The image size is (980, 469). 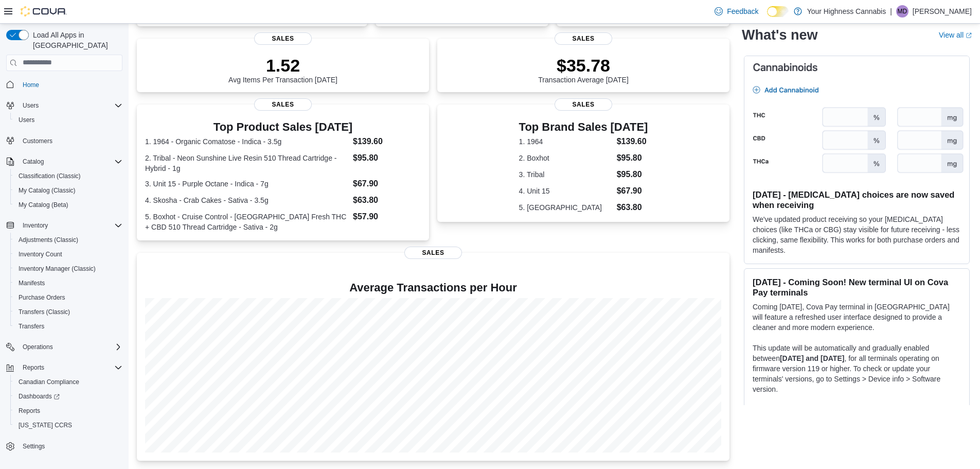 What do you see at coordinates (68, 382) in the screenshot?
I see `button: Canadian Compliance` at bounding box center [68, 382].